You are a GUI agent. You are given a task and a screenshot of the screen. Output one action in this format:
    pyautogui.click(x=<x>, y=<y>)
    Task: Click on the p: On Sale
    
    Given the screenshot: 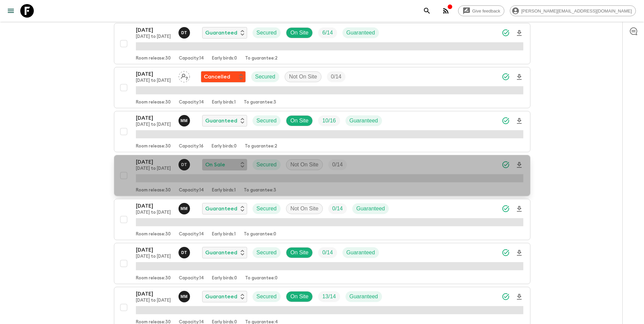 What is the action you would take?
    pyautogui.click(x=215, y=165)
    